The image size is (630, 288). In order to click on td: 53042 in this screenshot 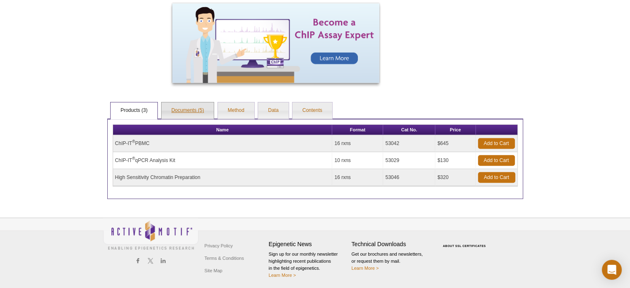, I will do `click(409, 143)`.